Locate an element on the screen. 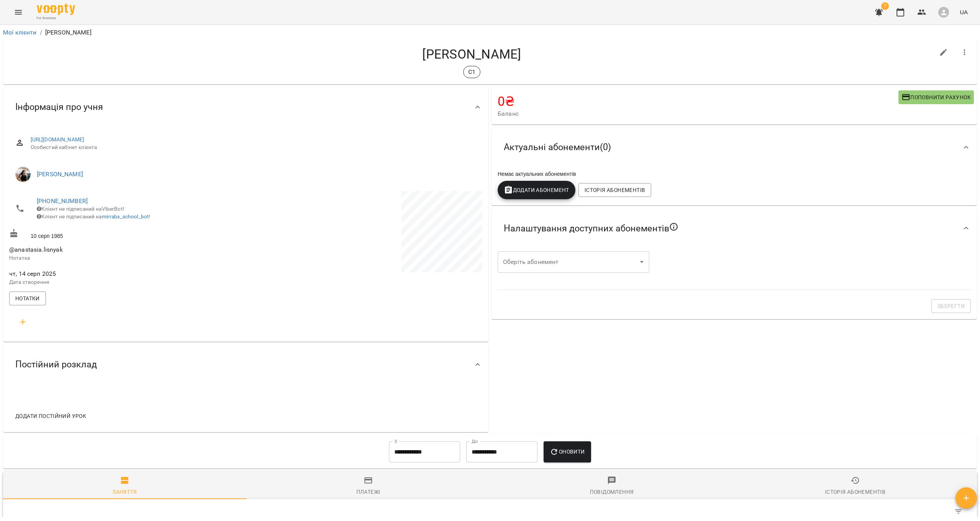 The image size is (980, 521). p: Нотатка is located at coordinates (127, 258).